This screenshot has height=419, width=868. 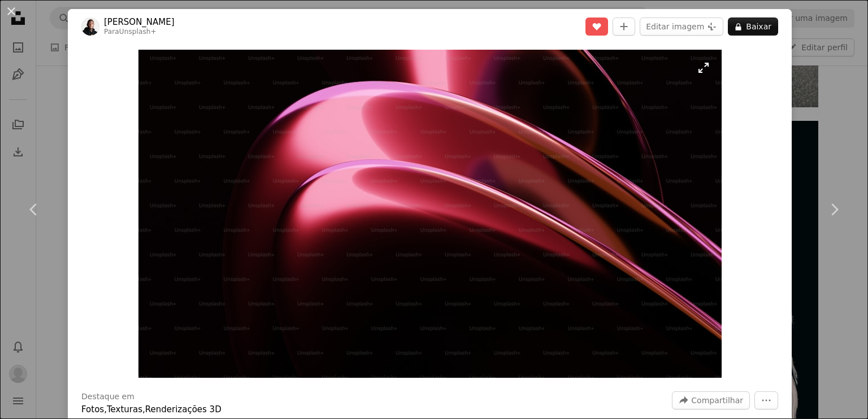 I want to click on button: Baixar, so click(x=753, y=26).